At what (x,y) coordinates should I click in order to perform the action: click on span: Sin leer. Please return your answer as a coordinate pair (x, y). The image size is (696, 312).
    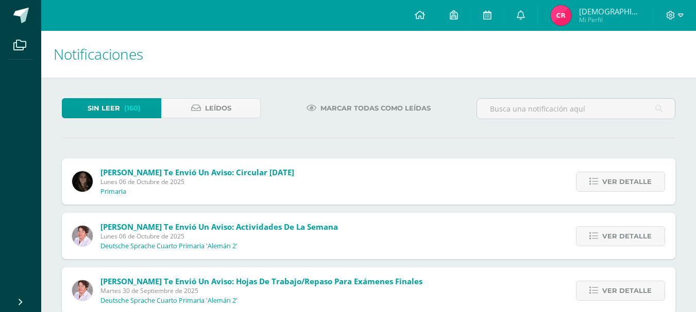
    Looking at the image, I should click on (103, 108).